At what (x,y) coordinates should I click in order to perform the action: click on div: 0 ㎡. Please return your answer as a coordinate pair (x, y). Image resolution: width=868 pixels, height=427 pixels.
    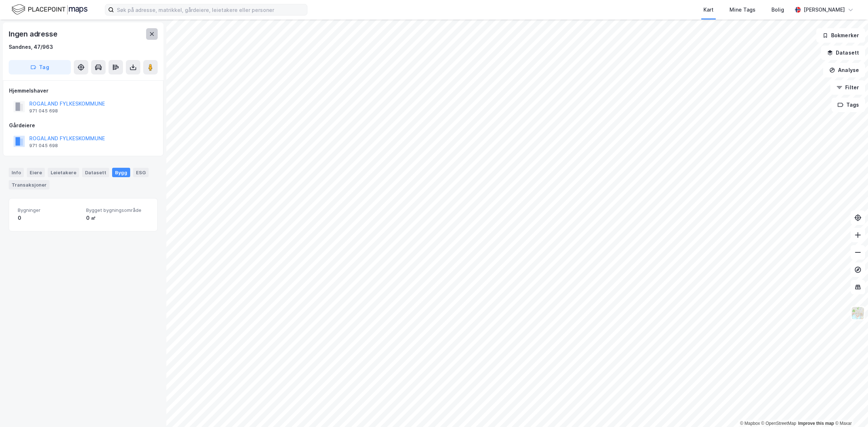
    Looking at the image, I should click on (117, 218).